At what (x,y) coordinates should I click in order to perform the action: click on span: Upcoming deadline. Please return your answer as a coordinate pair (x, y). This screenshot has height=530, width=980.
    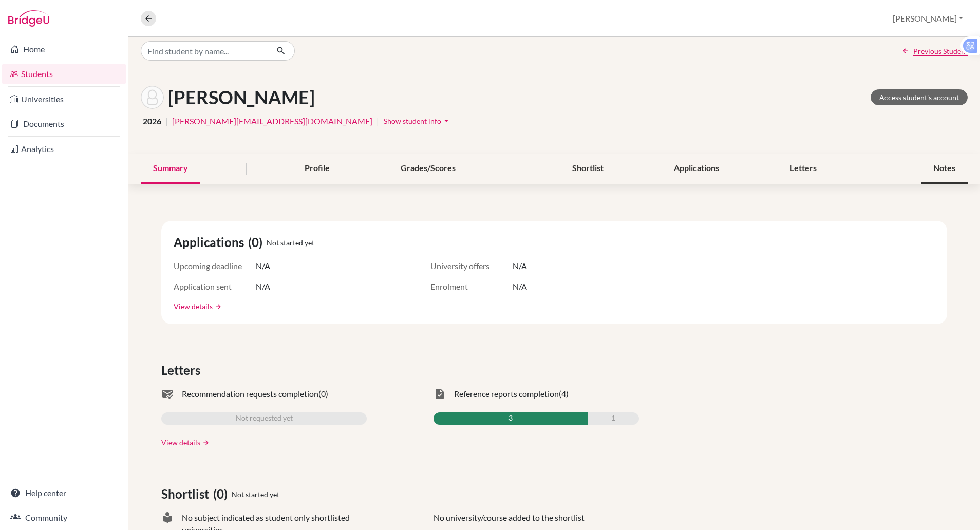
    Looking at the image, I should click on (215, 266).